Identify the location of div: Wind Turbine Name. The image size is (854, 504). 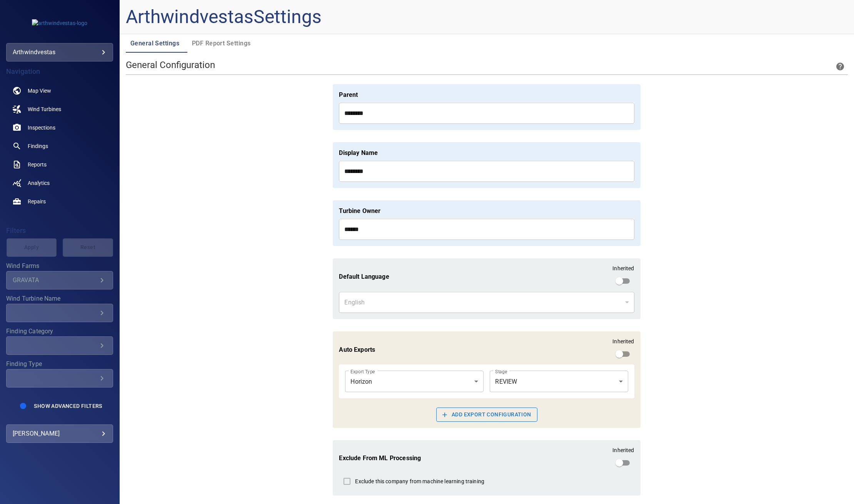
(60, 313).